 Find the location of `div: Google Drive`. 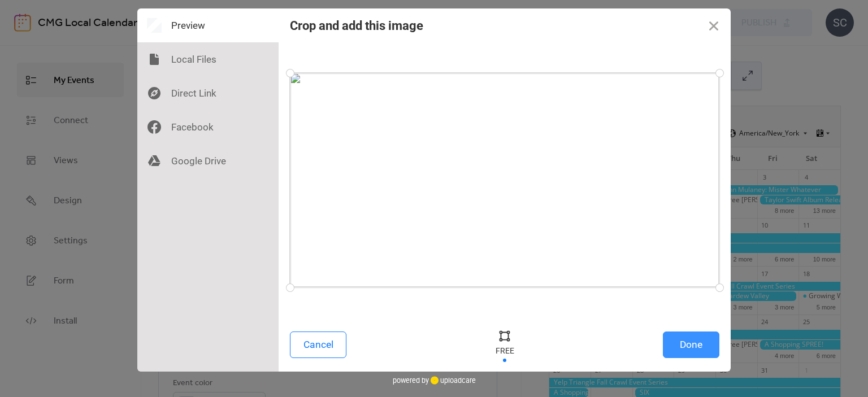

div: Google Drive is located at coordinates (208, 161).